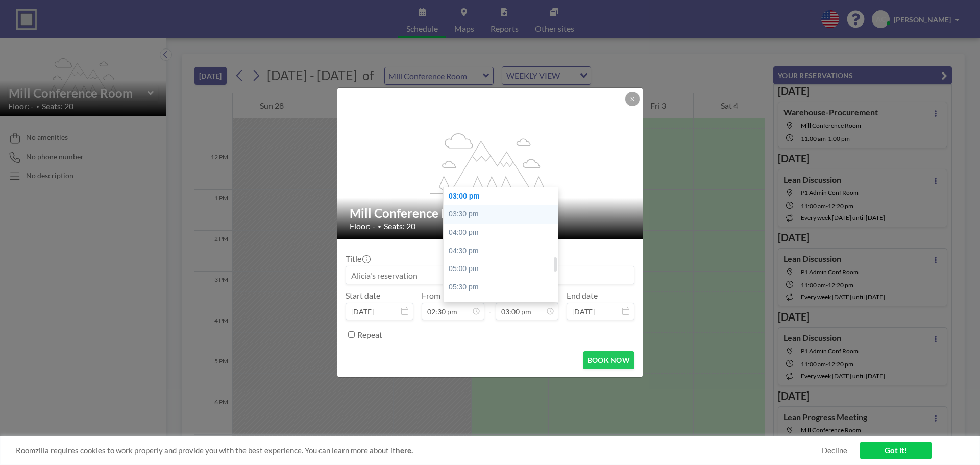 This screenshot has width=980, height=465. I want to click on a: Decline, so click(834, 450).